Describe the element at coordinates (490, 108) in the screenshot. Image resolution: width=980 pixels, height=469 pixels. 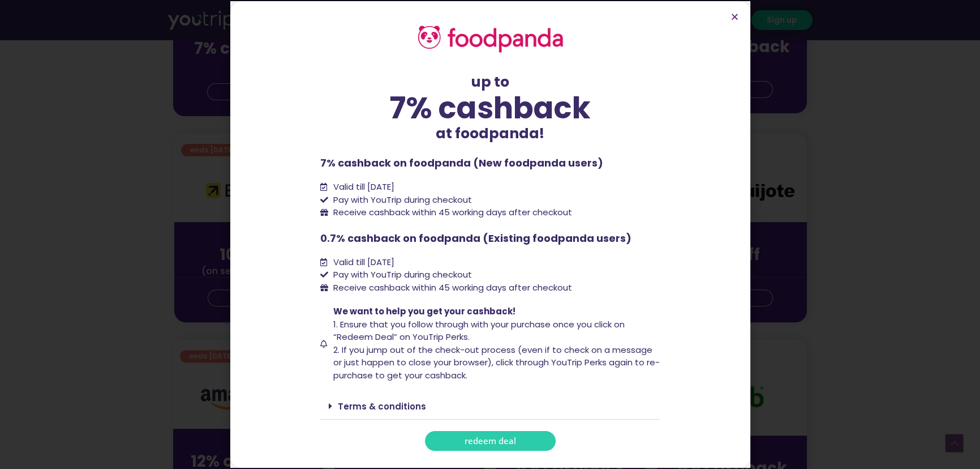
I see `div: 7% cashback` at that location.